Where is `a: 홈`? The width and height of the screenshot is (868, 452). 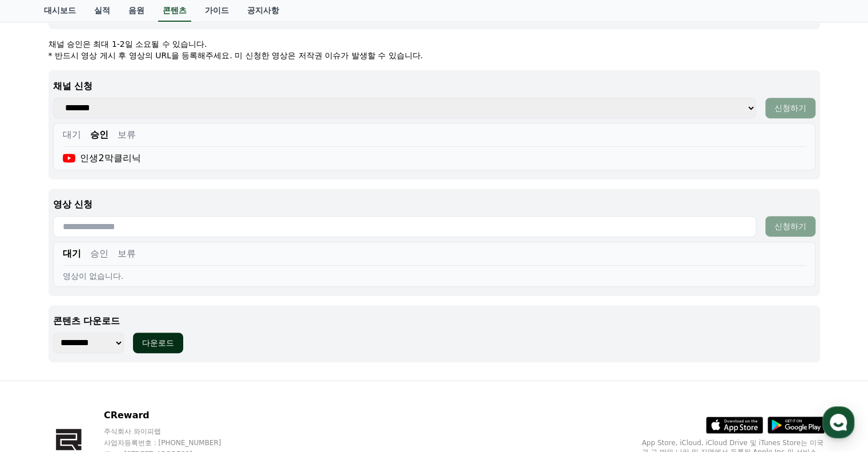 a: 홈 is located at coordinates (39, 371).